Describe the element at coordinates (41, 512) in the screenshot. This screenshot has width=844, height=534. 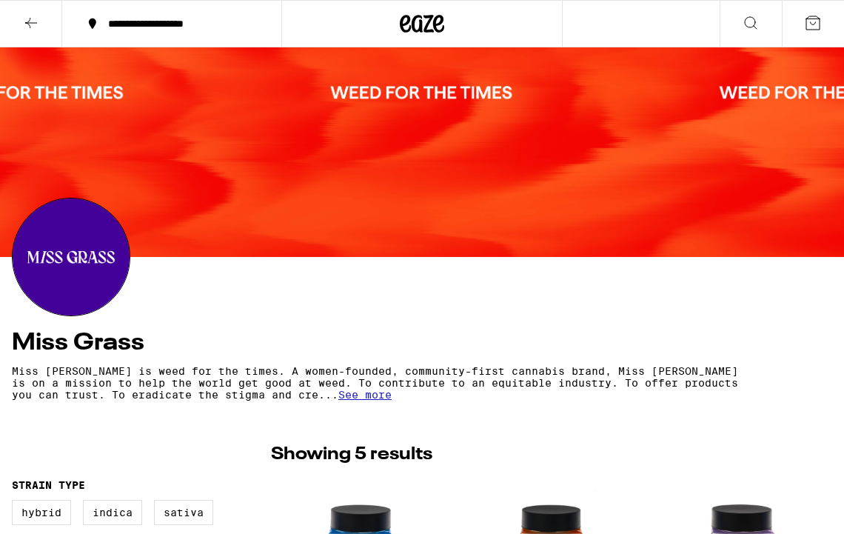
I see `label: Hybrid` at that location.